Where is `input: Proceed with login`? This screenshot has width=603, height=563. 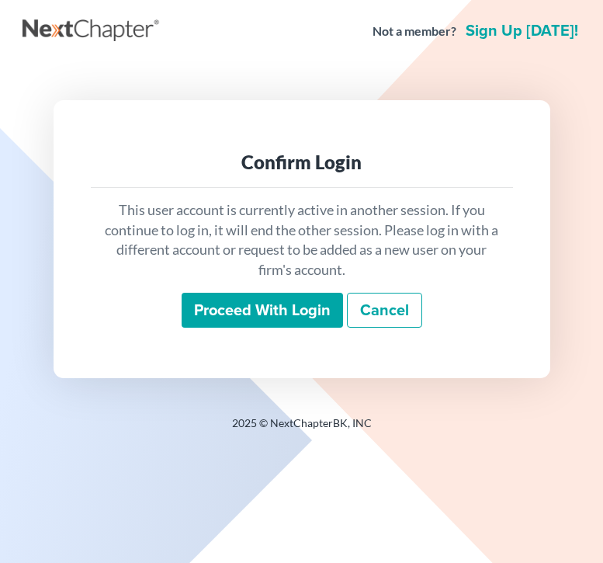 input: Proceed with login is located at coordinates (262, 311).